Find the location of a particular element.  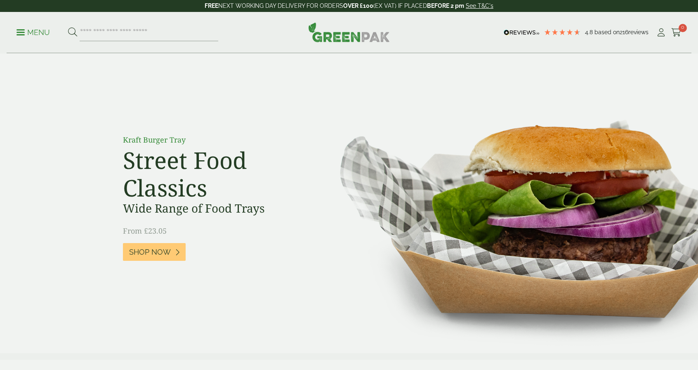

p: Menu is located at coordinates (33, 33).